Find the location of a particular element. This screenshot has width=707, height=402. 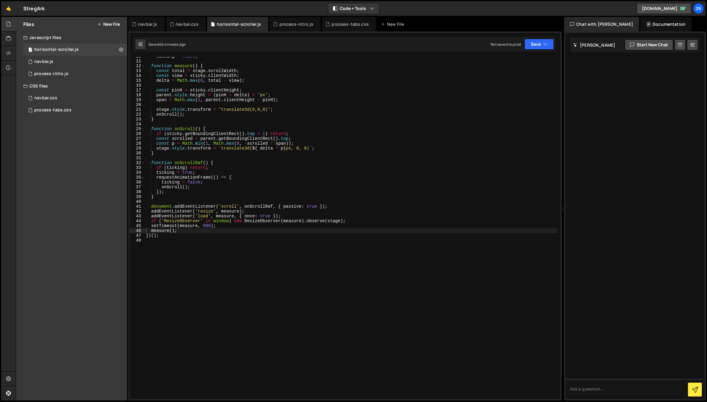

div: 39 is located at coordinates (137, 197).